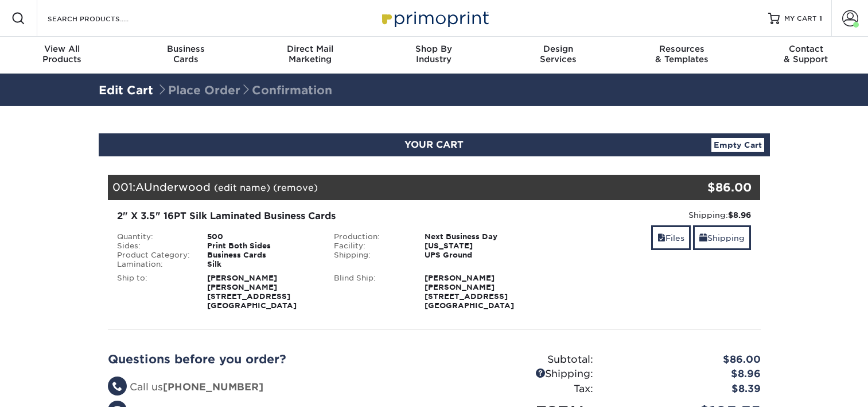 This screenshot has width=868, height=407. Describe the element at coordinates (434, 18) in the screenshot. I see `img: Primoprint` at that location.